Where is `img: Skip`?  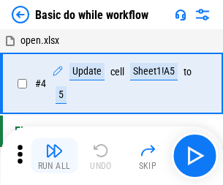
img: Skip is located at coordinates (148, 151).